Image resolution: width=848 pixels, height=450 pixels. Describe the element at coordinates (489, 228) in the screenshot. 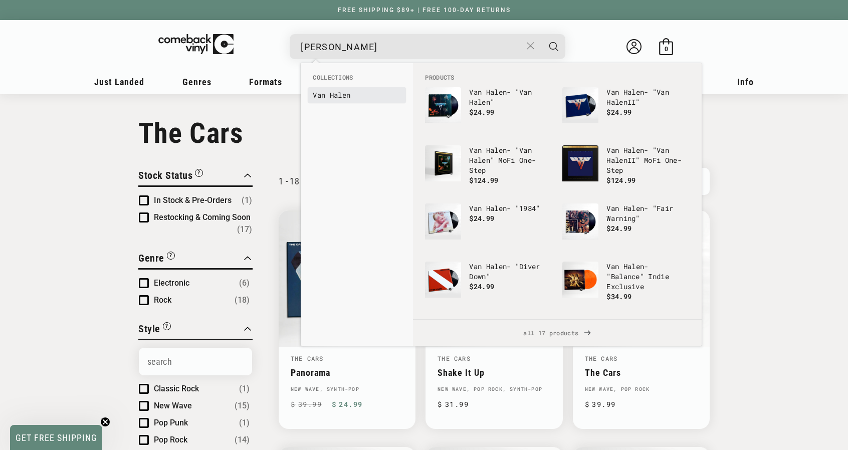

I see `li: products: Van Halen - "1984"` at that location.